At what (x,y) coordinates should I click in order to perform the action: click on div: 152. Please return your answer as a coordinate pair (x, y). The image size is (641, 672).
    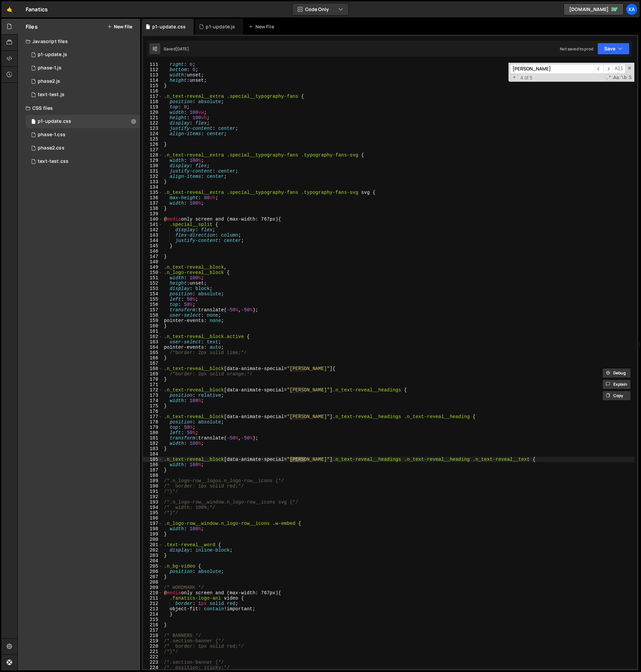
    Looking at the image, I should click on (153, 283).